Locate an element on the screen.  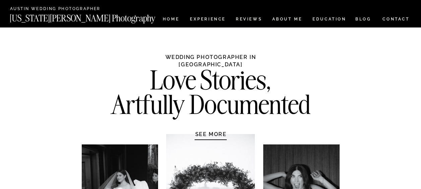
a: HOME is located at coordinates (171, 20).